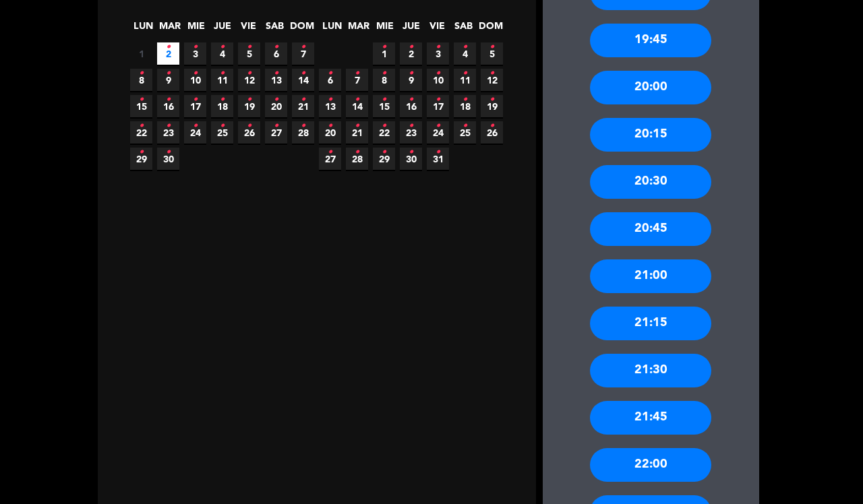 This screenshot has width=863, height=504. What do you see at coordinates (302, 79) in the screenshot?
I see `span: 14` at bounding box center [302, 79].